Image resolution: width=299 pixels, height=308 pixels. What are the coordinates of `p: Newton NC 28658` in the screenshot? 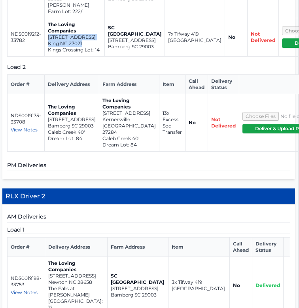 It's located at (76, 282).